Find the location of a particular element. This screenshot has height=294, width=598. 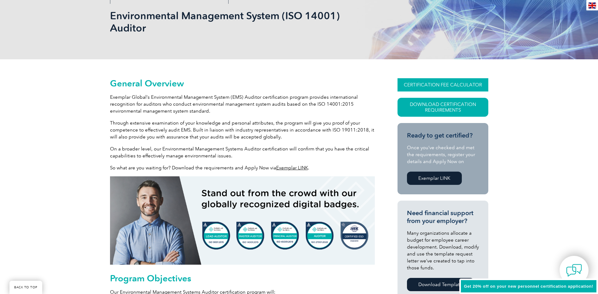

p: Once you’ve checked and met the requirements, register your details and Apply Now on is located at coordinates (443, 154).